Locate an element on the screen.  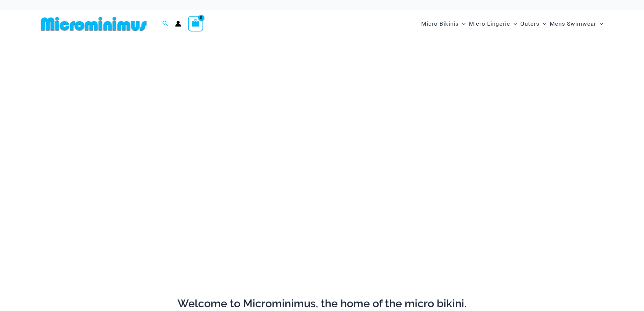
a: Search icon link is located at coordinates (165, 23).